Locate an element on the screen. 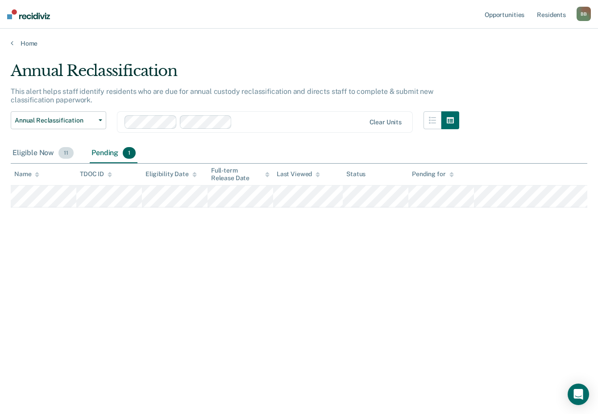 This screenshot has height=414, width=598. p: This alert helps staff identify residents who are due for annual custody reclassification and dir... is located at coordinates (222, 96).